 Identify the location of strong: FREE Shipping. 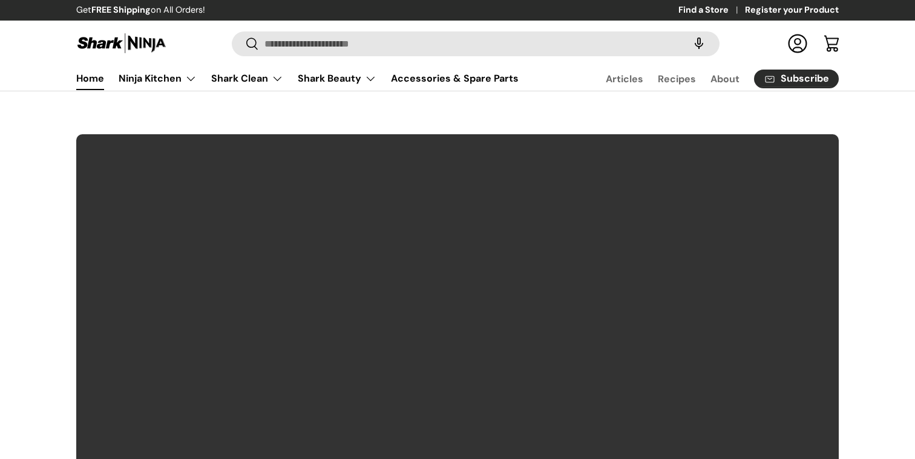
(121, 10).